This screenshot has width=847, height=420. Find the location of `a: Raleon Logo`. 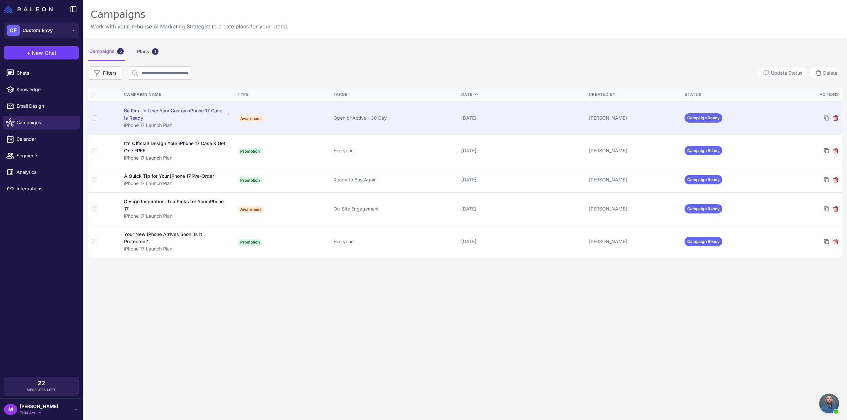

a: Raleon Logo is located at coordinates (29, 9).